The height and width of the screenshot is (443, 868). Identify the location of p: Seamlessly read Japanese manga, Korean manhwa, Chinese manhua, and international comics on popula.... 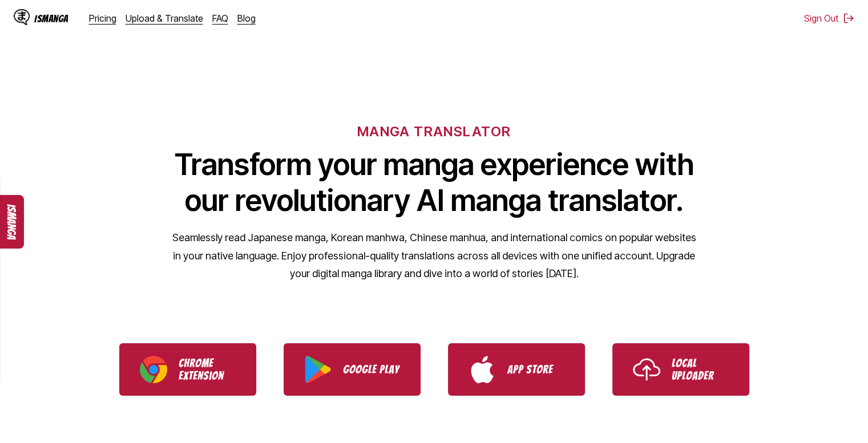
(434, 255).